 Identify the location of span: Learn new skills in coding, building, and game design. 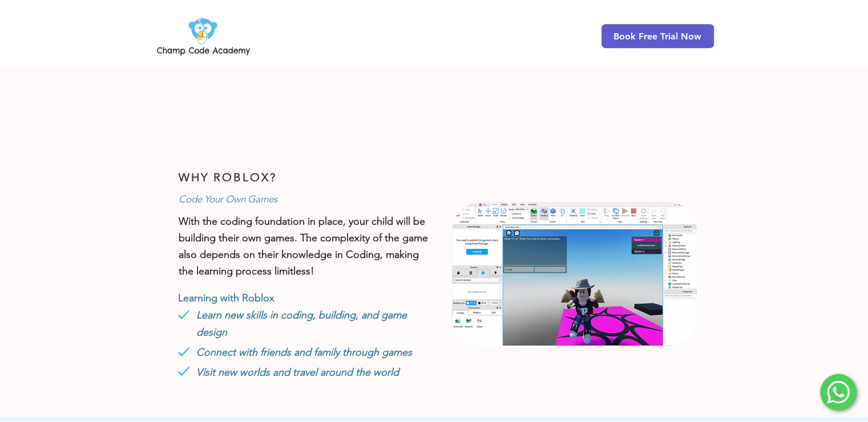
(301, 323).